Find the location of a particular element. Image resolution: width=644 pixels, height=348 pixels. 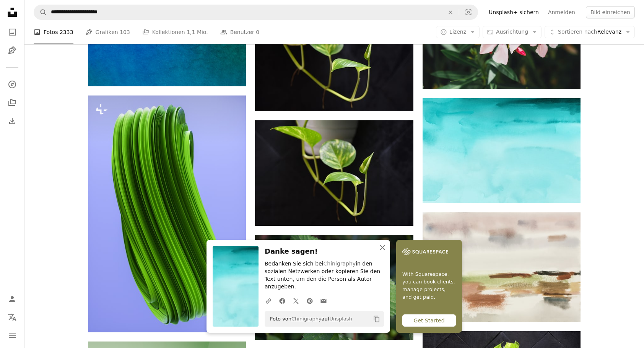

a: Grafiken is located at coordinates (12, 51).